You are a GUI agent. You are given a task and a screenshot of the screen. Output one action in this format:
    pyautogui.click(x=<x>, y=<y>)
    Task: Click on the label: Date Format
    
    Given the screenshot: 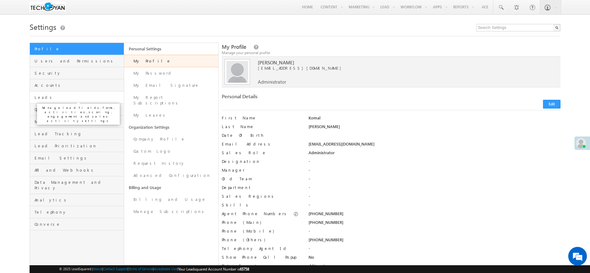 What is the action you would take?
    pyautogui.click(x=261, y=266)
    